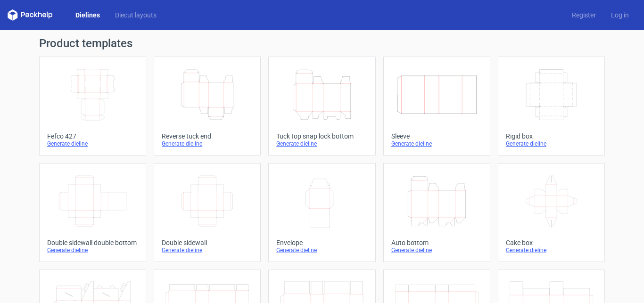  I want to click on div: Envelope, so click(321, 243).